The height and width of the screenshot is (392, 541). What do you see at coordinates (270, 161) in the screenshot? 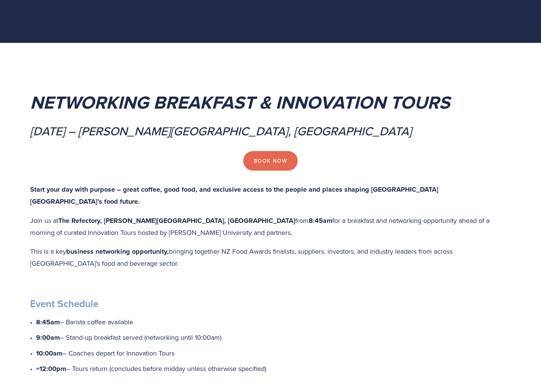
I see `a: Book Now` at bounding box center [270, 161].